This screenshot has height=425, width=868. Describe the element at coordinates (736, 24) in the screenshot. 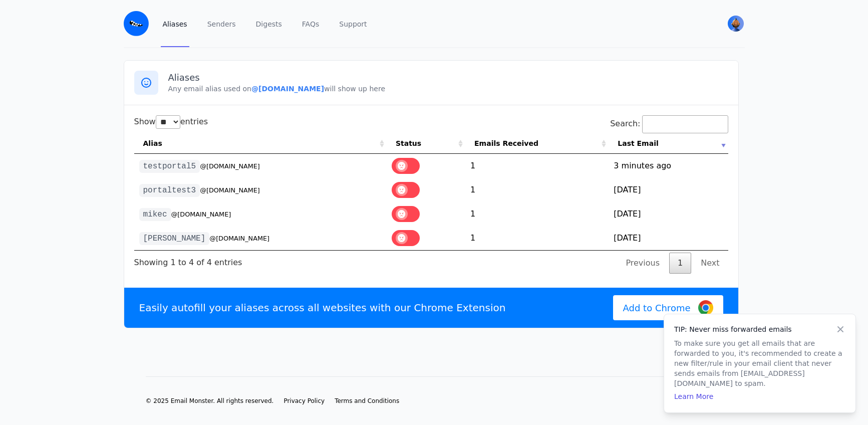

I see `button: User menu` at that location.